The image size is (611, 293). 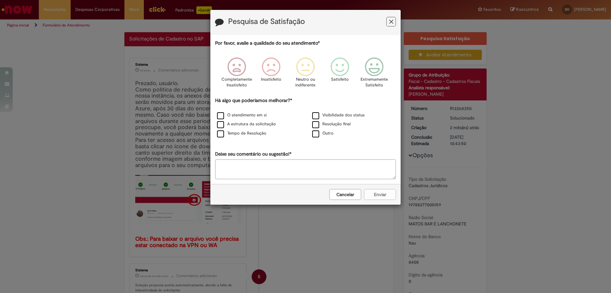 I want to click on label: O atendimento em si, so click(x=242, y=115).